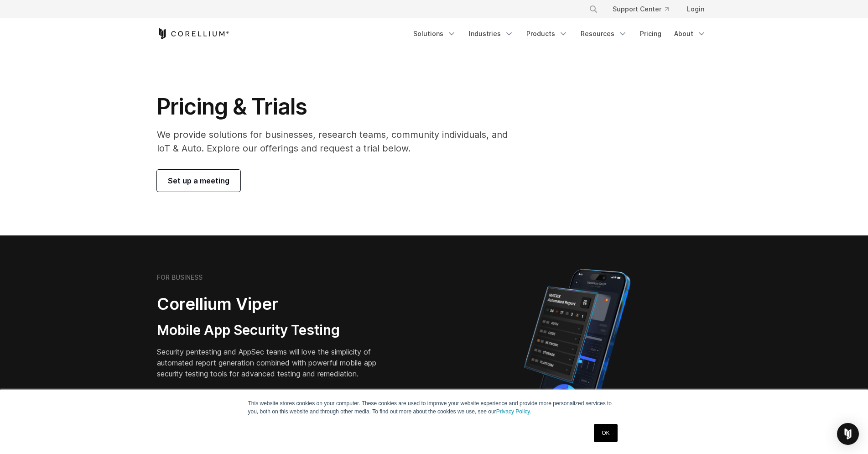 This screenshot has height=454, width=868. I want to click on h1: Pricing & Trials, so click(339, 107).